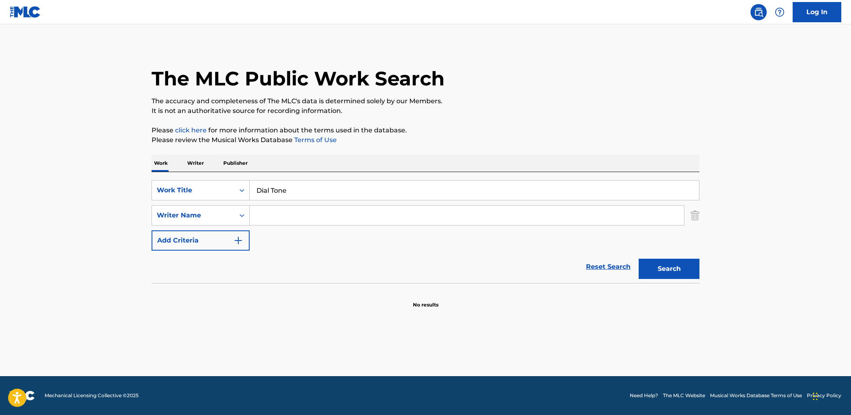  What do you see at coordinates (608, 267) in the screenshot?
I see `a: Reset Search` at bounding box center [608, 267].